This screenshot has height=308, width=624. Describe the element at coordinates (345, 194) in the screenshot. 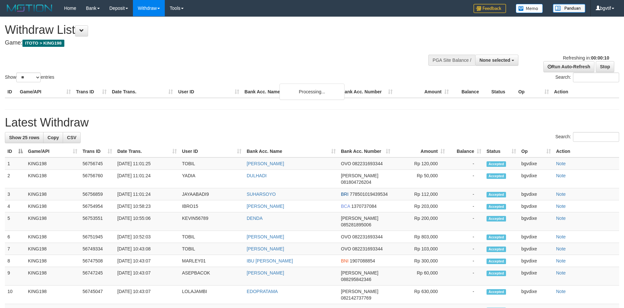

I see `span: BRI` at that location.